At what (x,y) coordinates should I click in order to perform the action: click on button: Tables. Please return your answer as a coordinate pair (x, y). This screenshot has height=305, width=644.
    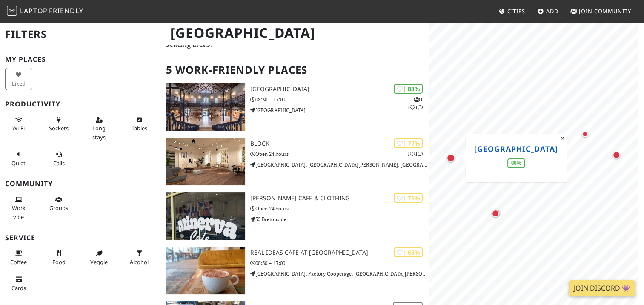
    Looking at the image, I should click on (140, 124).